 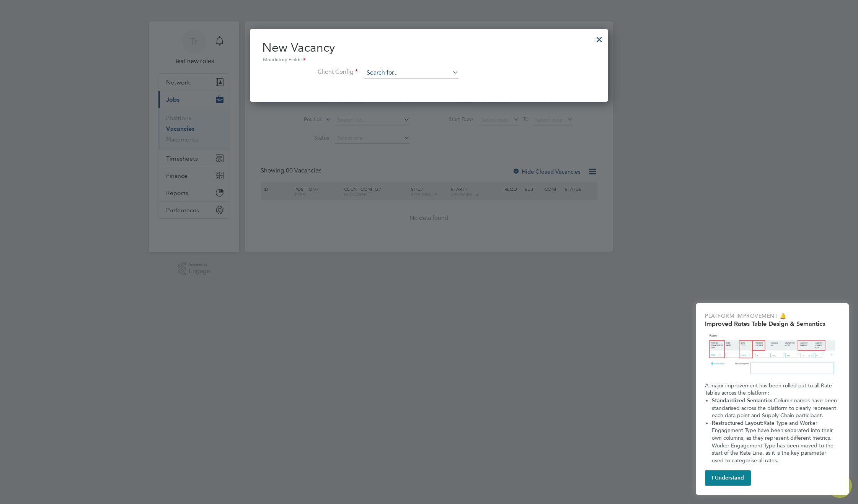 What do you see at coordinates (411, 73) in the screenshot?
I see `input: Search for...` at bounding box center [411, 73].